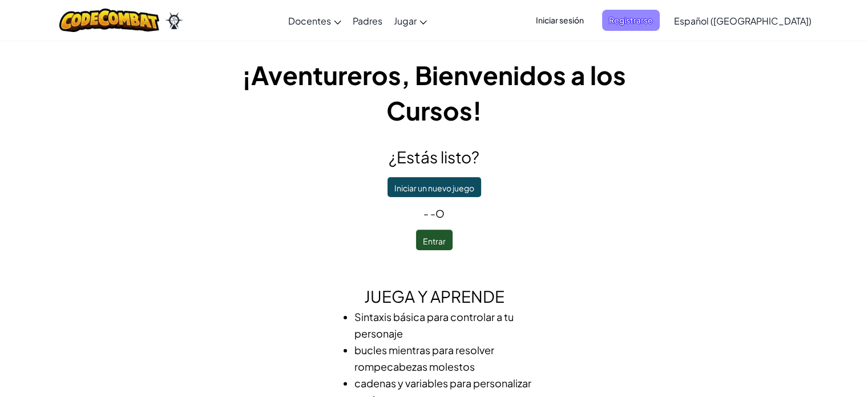 The image size is (868, 397). Describe the element at coordinates (315, 21) in the screenshot. I see `a: Docentes` at that location.